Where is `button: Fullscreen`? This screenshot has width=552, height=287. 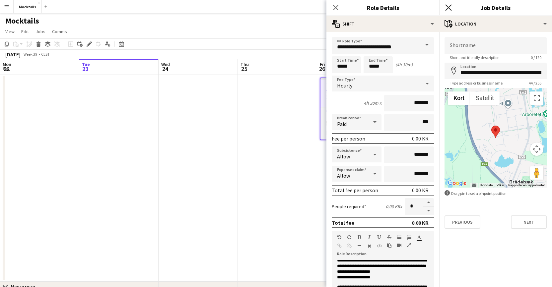
button: Fullscreen is located at coordinates (409, 245).